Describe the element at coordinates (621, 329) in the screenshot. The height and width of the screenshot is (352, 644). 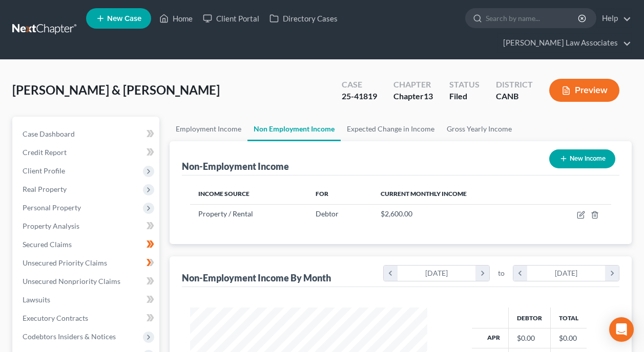
I see `div: Open Intercom Messenger` at that location.